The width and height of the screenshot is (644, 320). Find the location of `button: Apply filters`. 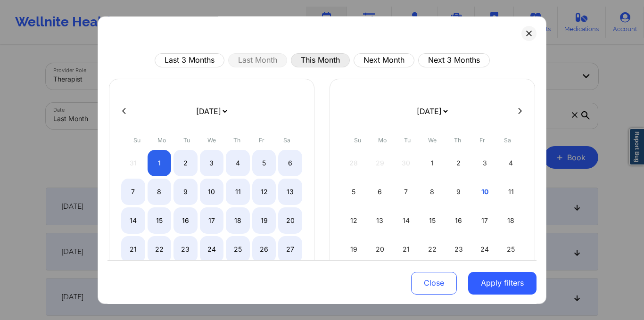

button: Apply filters is located at coordinates (502, 283).